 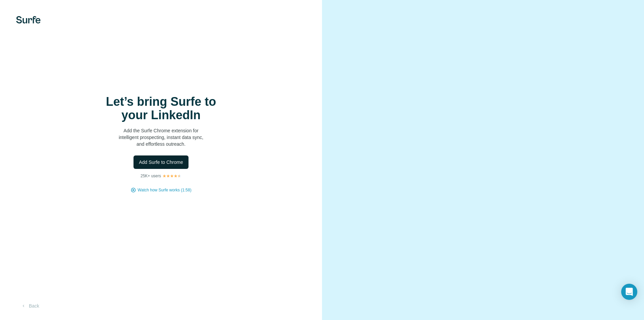 What do you see at coordinates (629, 292) in the screenshot?
I see `div: Open Intercom Messenger` at bounding box center [629, 292].